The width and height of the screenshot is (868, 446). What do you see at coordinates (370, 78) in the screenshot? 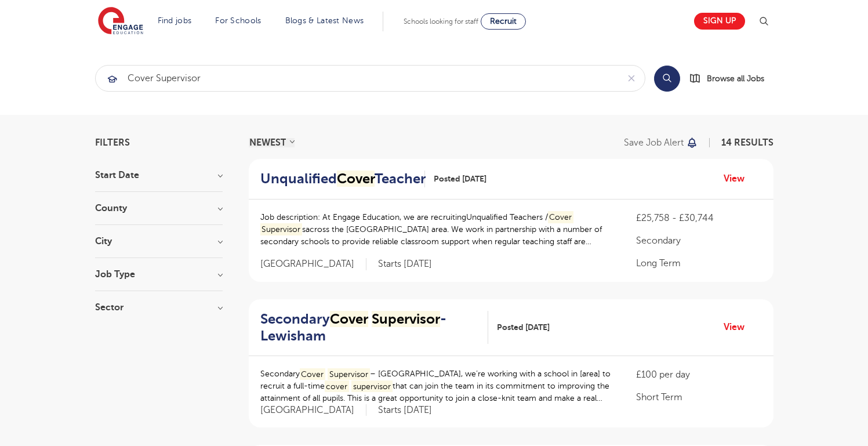
I see `div: Submit` at bounding box center [370, 78].